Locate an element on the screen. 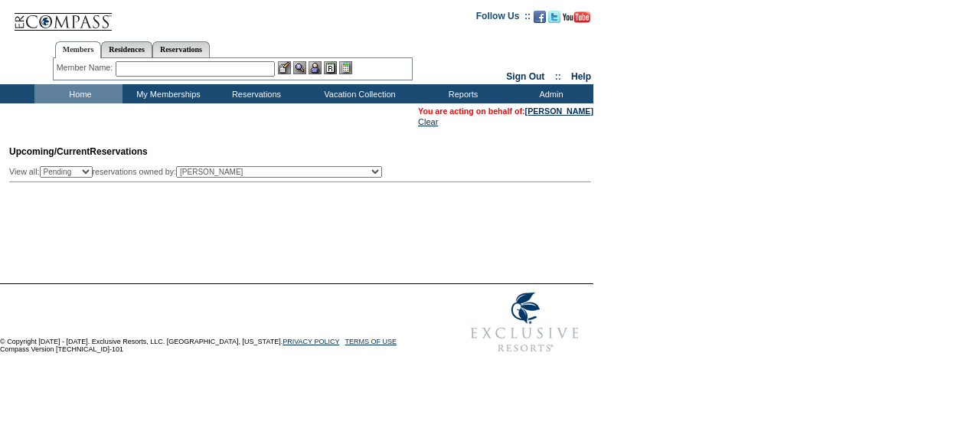 Image resolution: width=980 pixels, height=448 pixels. span: Reservations is located at coordinates (78, 151).